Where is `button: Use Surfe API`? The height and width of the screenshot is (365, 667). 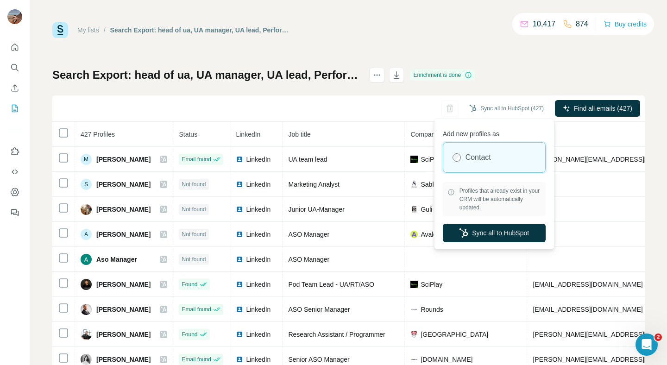 button: Use Surfe API is located at coordinates (15, 172).